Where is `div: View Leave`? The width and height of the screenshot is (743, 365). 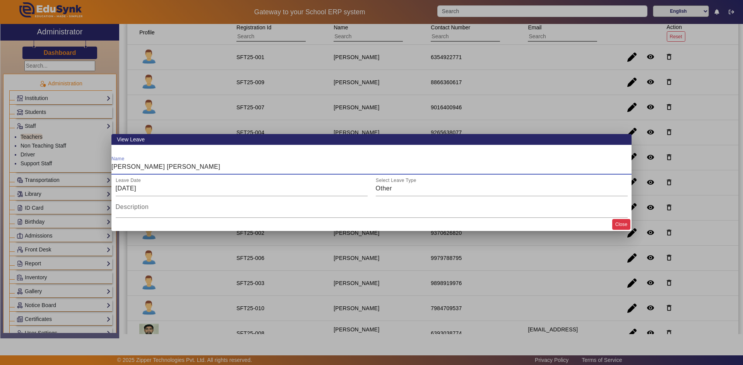
div: View Leave is located at coordinates (131, 140).